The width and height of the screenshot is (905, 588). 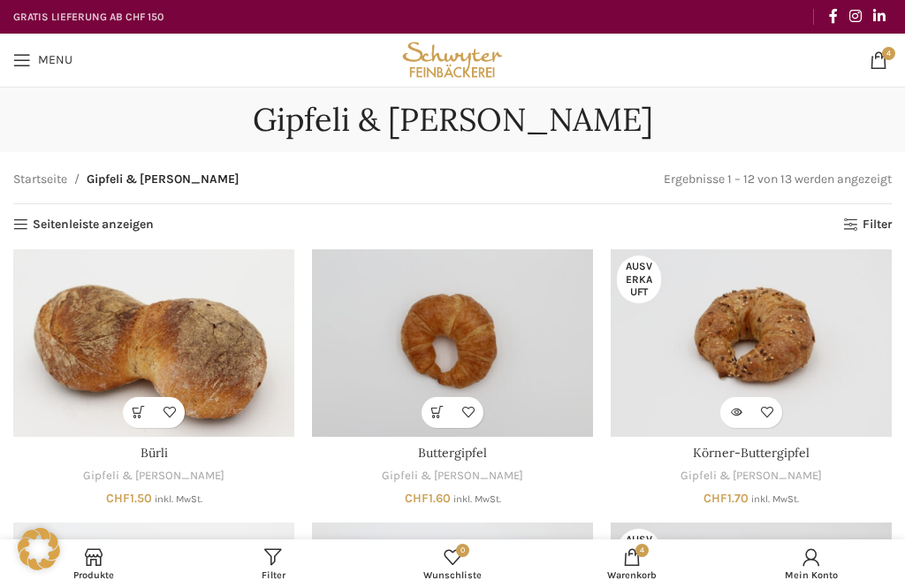 What do you see at coordinates (40, 180) in the screenshot?
I see `a: Startseite` at bounding box center [40, 180].